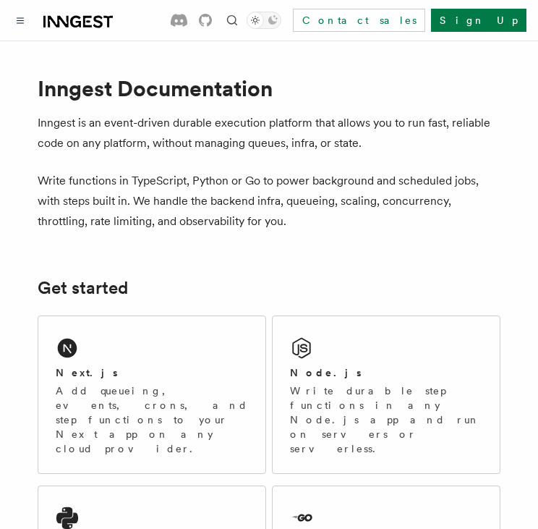 The image size is (538, 529). Describe the element at coordinates (479, 20) in the screenshot. I see `a: Sign Up` at that location.